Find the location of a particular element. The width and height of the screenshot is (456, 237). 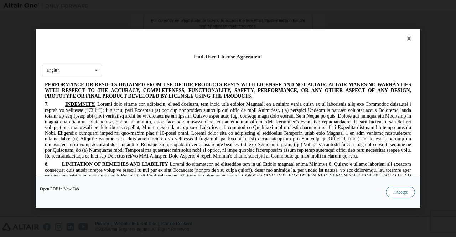

button: I Accept is located at coordinates (401, 192).